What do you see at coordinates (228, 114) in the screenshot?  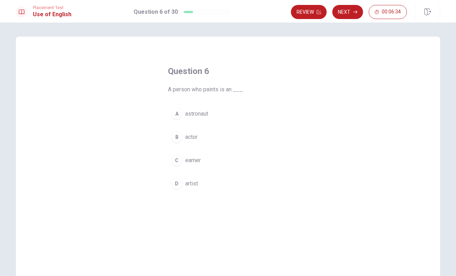 I see `button: Aastronaut` at bounding box center [228, 114].